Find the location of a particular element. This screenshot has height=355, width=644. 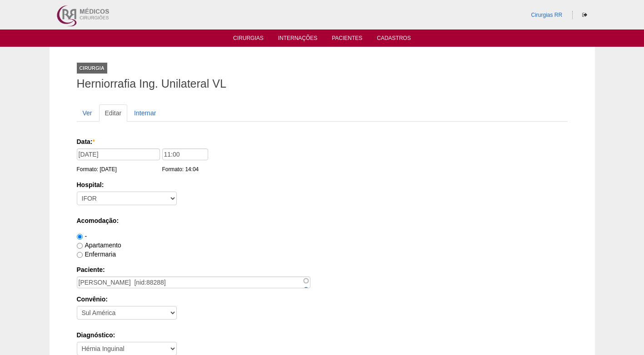

span: Este campo é obrigatório. is located at coordinates (94, 142).